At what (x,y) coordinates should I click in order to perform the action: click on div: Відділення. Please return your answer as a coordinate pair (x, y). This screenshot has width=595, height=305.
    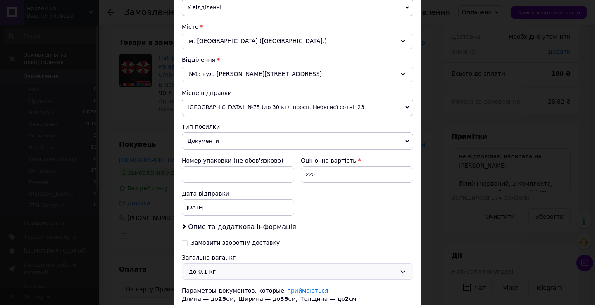
    Looking at the image, I should click on (298, 60).